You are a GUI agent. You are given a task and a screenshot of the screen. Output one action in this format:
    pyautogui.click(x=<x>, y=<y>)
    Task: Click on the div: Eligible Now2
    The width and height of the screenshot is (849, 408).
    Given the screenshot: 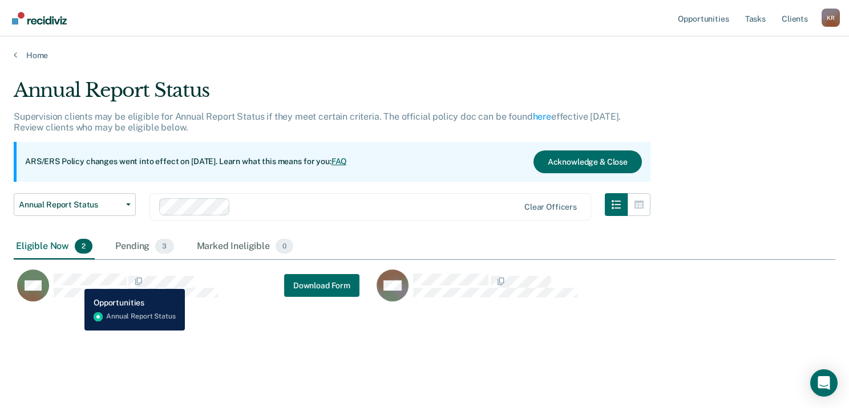 What is the action you would take?
    pyautogui.click(x=54, y=247)
    